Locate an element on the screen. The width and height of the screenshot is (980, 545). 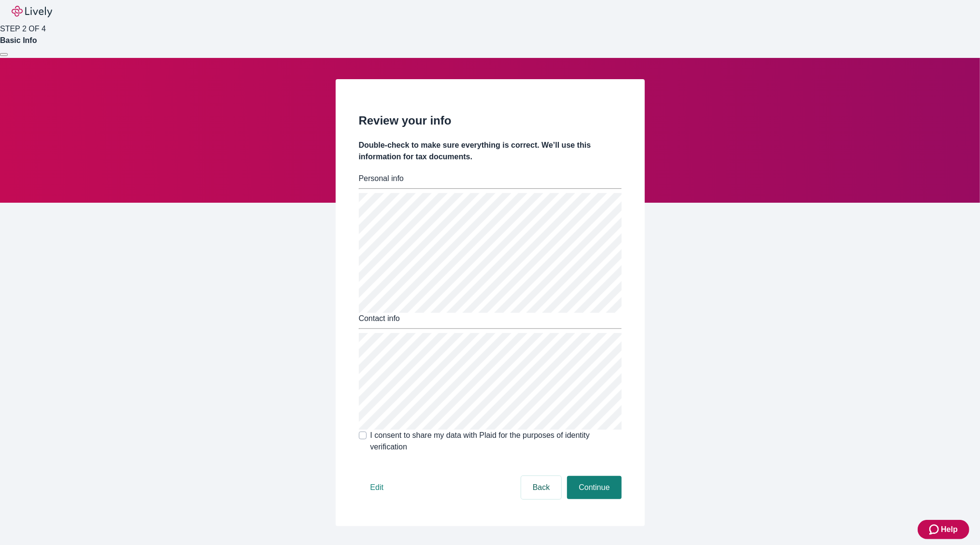
svg: Zendesk support icon is located at coordinates (935, 530).